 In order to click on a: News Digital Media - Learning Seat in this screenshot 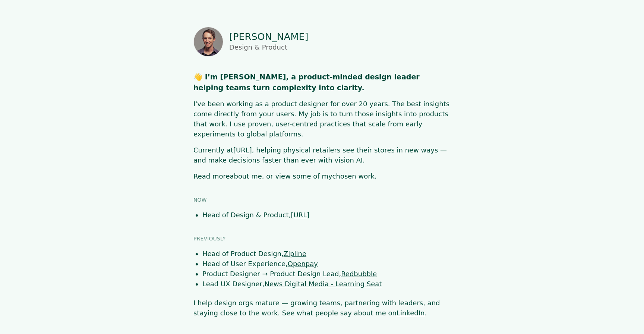, I will do `click(323, 283)`.